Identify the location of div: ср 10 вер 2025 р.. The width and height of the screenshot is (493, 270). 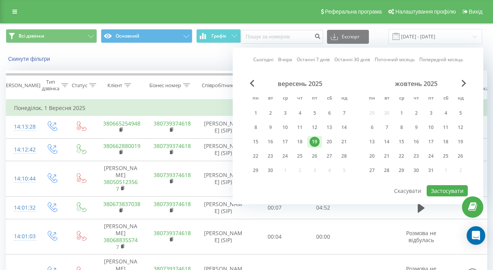
(285, 128).